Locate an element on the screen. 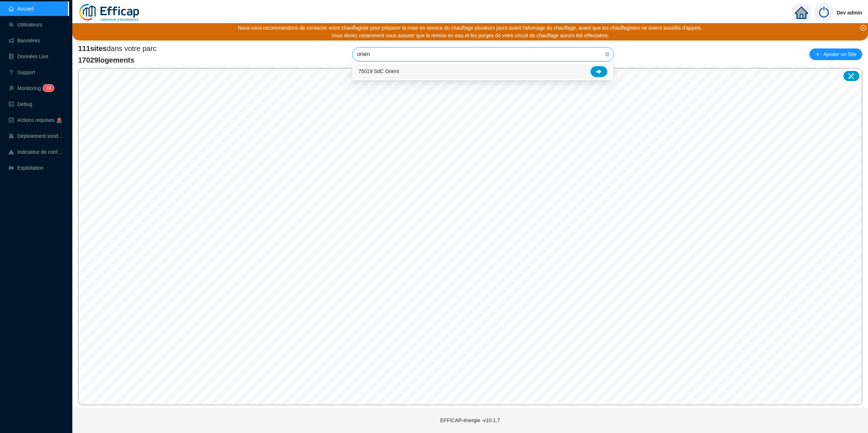  a: codeDebug is located at coordinates (21, 104).